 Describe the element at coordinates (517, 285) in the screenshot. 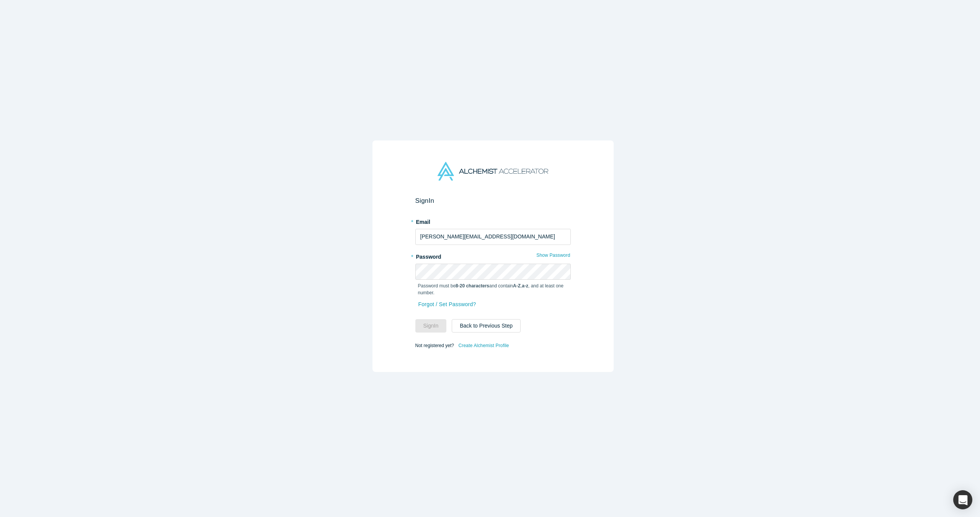

I see `strong: A-Z` at that location.